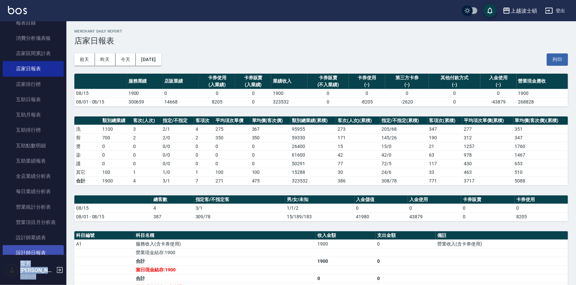  I want to click on a: 互助排行榜, so click(33, 130).